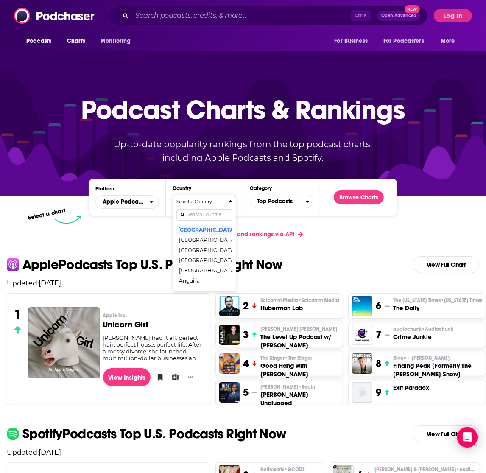  Describe the element at coordinates (47, 214) in the screenshot. I see `p: Select a chart` at that location.